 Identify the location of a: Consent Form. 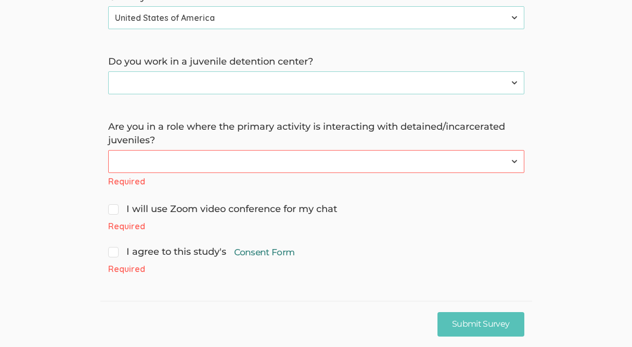
(264, 252).